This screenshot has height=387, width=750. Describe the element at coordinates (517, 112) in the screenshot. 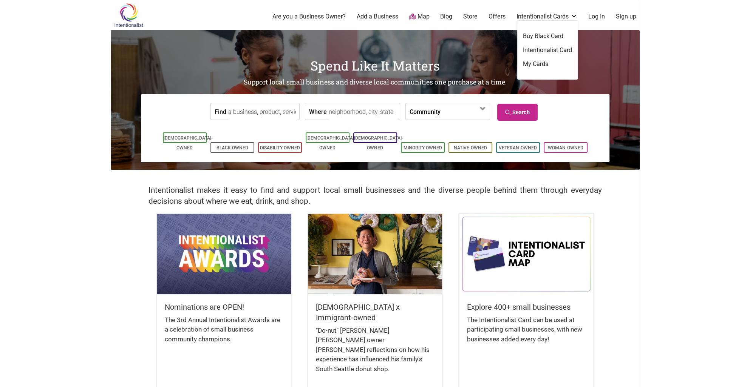

I see `a: Search` at that location.